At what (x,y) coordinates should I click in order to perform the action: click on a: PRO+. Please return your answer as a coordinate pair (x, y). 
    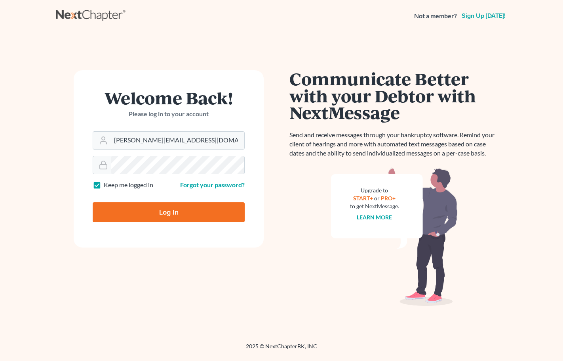
    Looking at the image, I should click on (389, 198).